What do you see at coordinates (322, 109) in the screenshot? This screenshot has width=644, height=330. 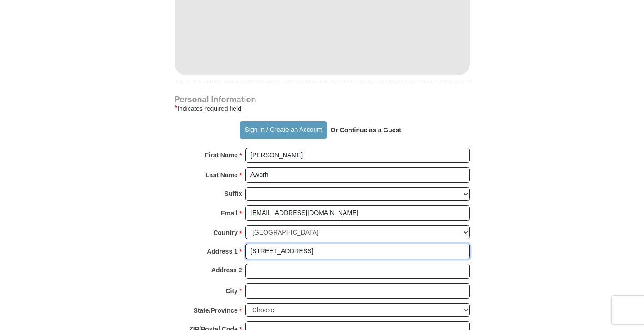 I see `div: Indicates required field` at bounding box center [322, 109].